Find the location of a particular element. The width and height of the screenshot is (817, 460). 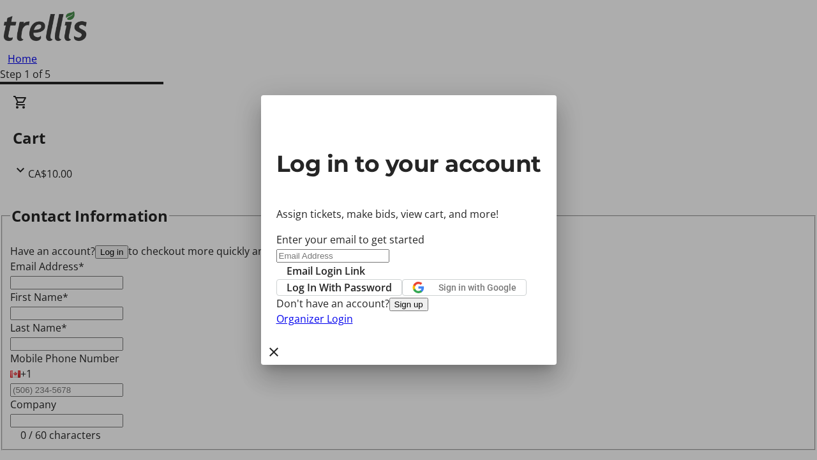

button: Sign up is located at coordinates (409, 304).